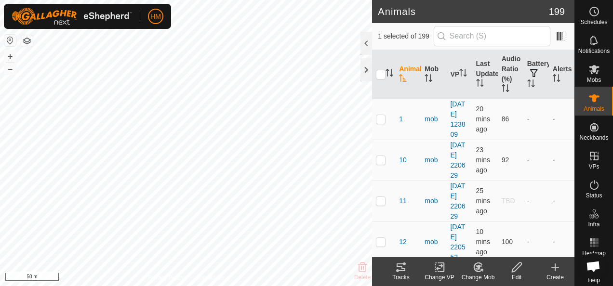 The height and width of the screenshot is (286, 613). What do you see at coordinates (156, 16) in the screenshot?
I see `span: HM` at bounding box center [156, 16].